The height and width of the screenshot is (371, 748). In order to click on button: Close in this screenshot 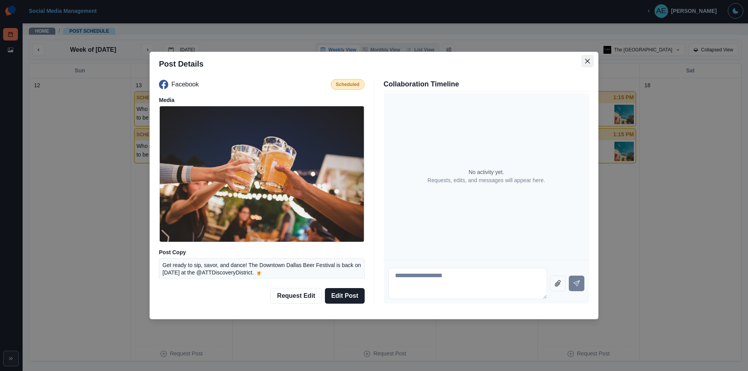, I will do `click(588, 61)`.